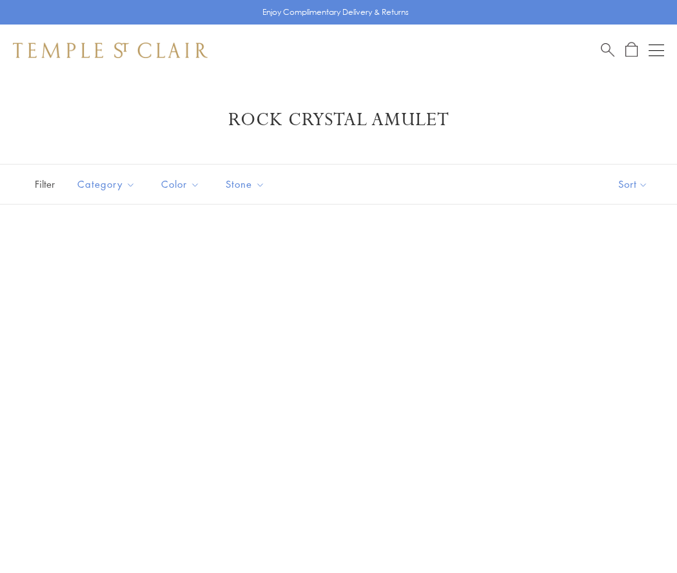 The height and width of the screenshot is (573, 677). I want to click on span: Color, so click(182, 184).